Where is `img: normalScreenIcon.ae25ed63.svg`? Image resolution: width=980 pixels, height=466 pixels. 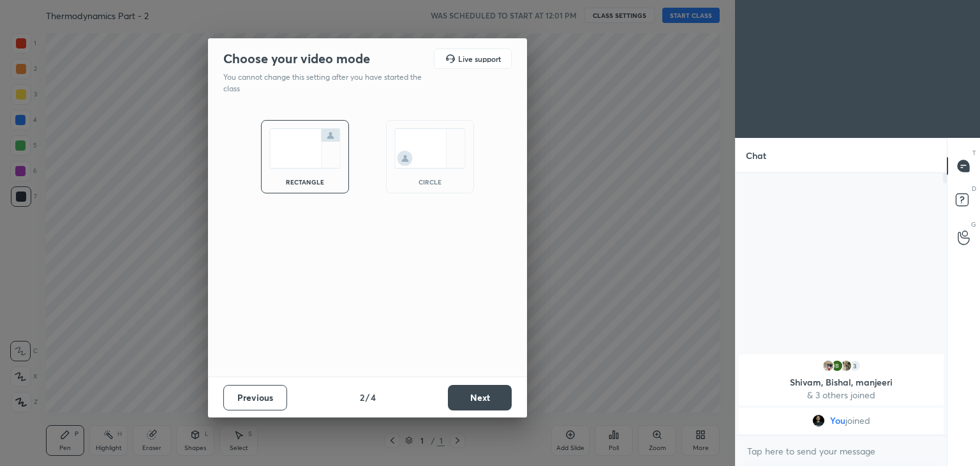
img: normalScreenIcon.ae25ed63.svg is located at coordinates (305, 148).